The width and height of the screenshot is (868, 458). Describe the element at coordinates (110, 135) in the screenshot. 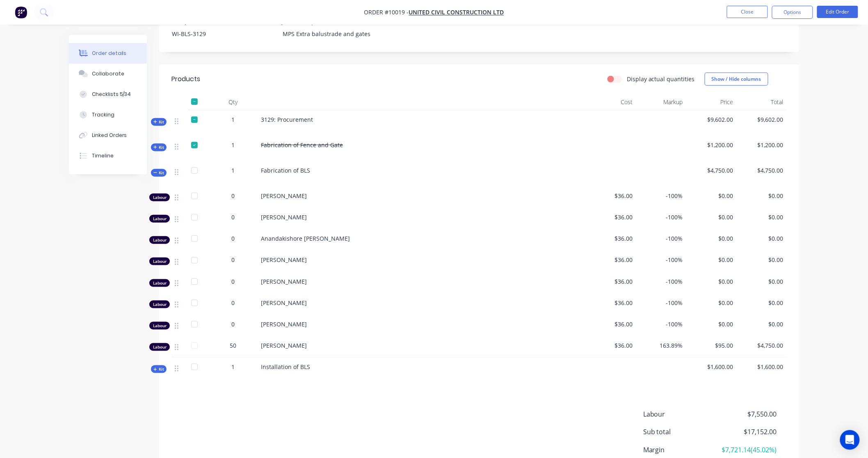

I see `div: Linked Orders` at that location.